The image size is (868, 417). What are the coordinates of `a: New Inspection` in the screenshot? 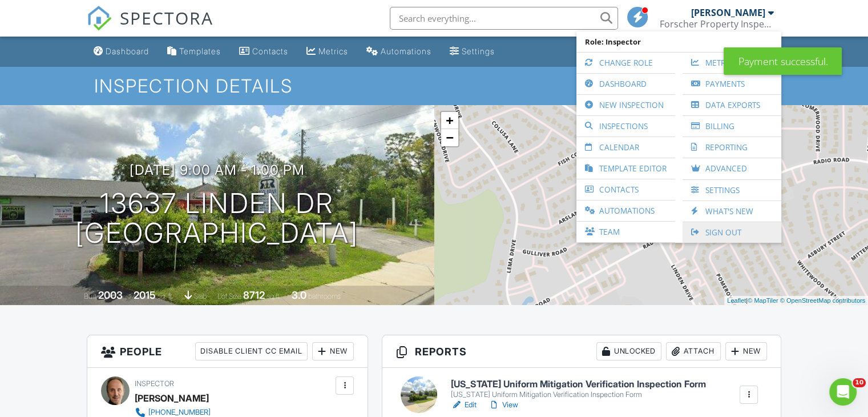 It's located at (626, 105).